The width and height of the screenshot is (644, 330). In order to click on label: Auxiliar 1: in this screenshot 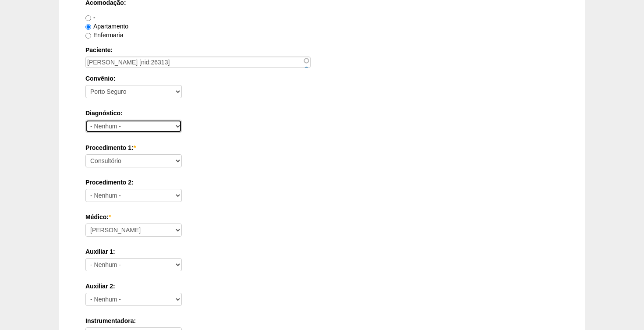, I will do `click(322, 251)`.